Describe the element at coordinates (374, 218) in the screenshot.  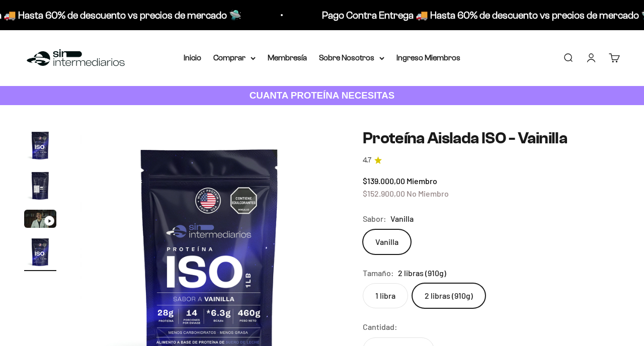
I see `legend: Sabor:` at that location.